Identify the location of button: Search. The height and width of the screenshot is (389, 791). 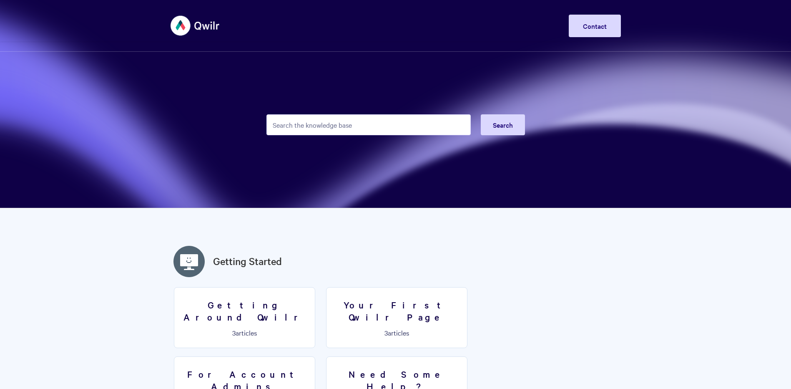
(503, 125).